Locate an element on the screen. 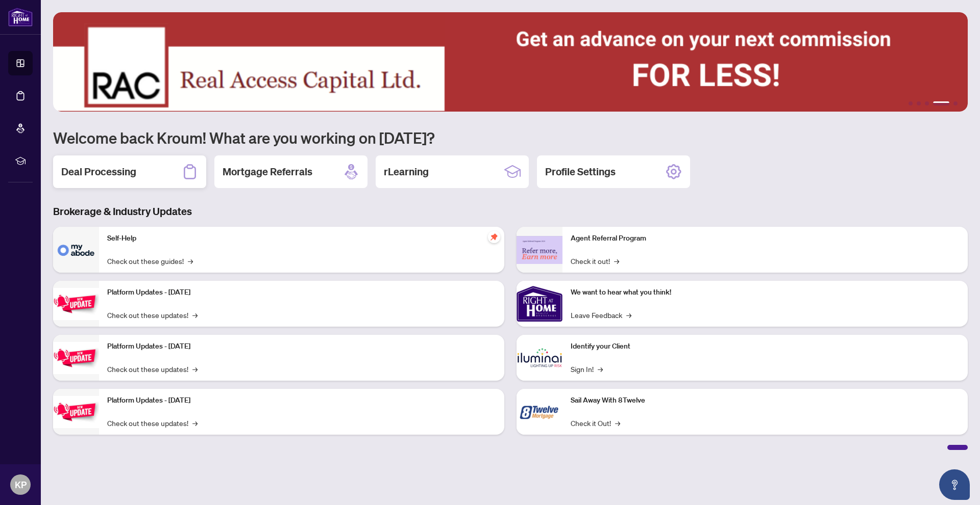 The image size is (980, 505). img: logo is located at coordinates (21, 17).